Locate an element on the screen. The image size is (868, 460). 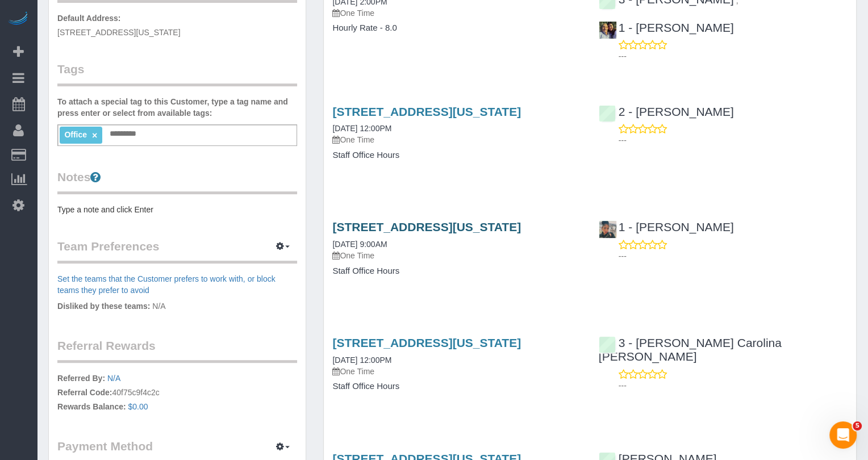
img: 1 - Marlenyn Robles is located at coordinates (608, 229).